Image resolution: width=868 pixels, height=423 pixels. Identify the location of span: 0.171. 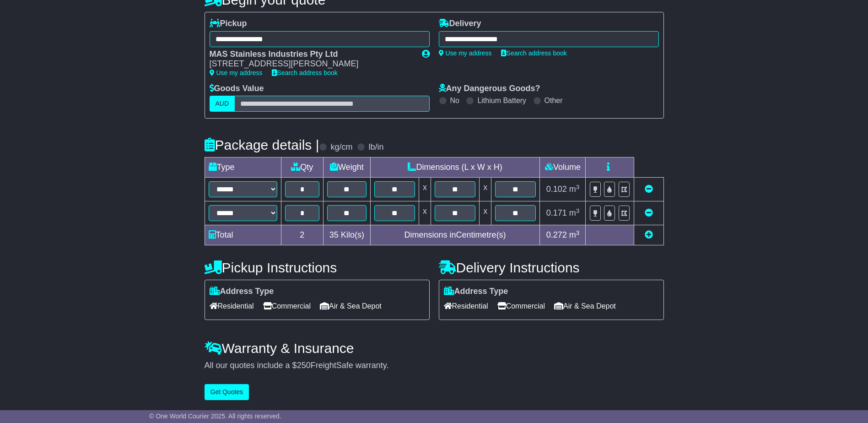
(557, 213).